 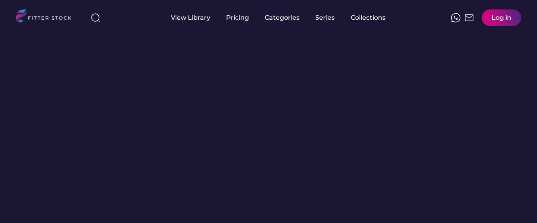 What do you see at coordinates (368, 18) in the screenshot?
I see `div: Collections` at bounding box center [368, 18].